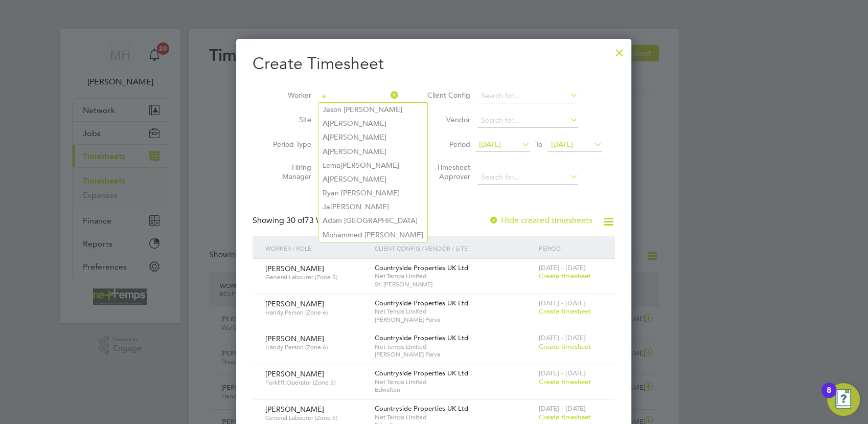 This screenshot has height=424, width=868. Describe the element at coordinates (300, 220) in the screenshot. I see `div: Showing` at that location.